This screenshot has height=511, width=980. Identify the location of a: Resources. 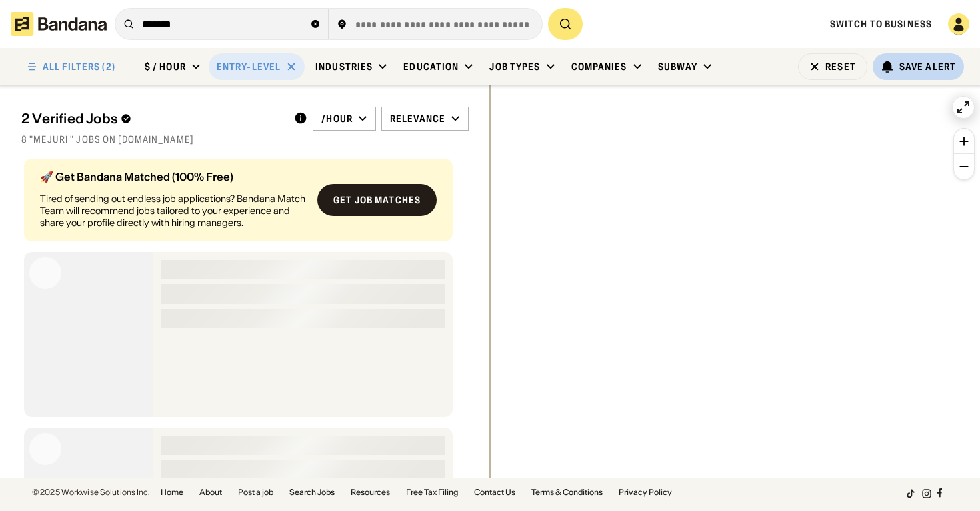
(370, 493).